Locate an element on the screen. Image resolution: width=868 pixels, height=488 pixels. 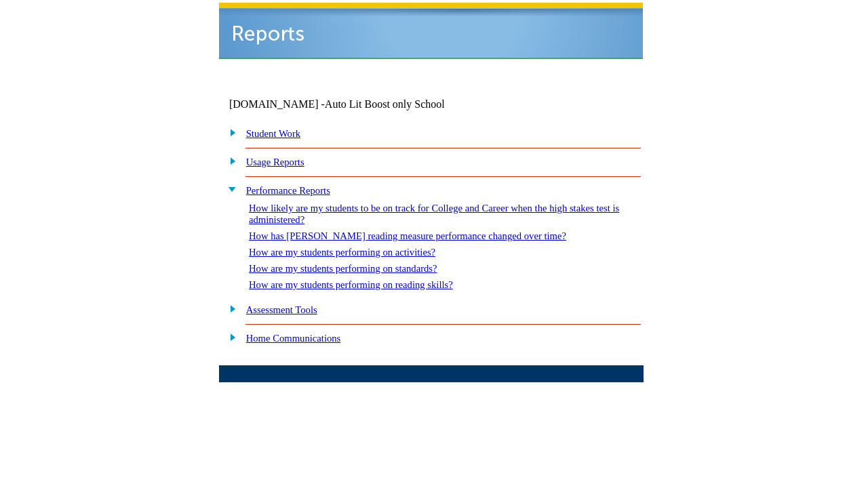
a: How are my students performing on activities? is located at coordinates (342, 252).